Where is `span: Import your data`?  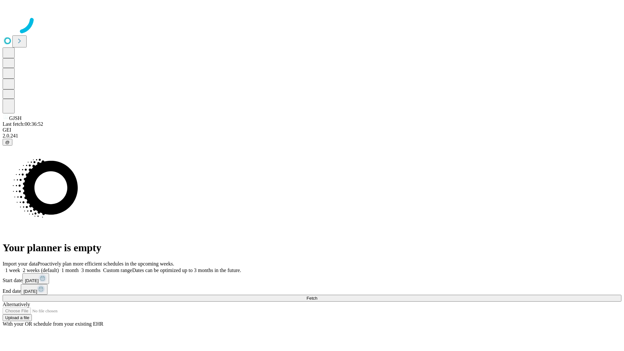 span: Import your data is located at coordinates (20, 264).